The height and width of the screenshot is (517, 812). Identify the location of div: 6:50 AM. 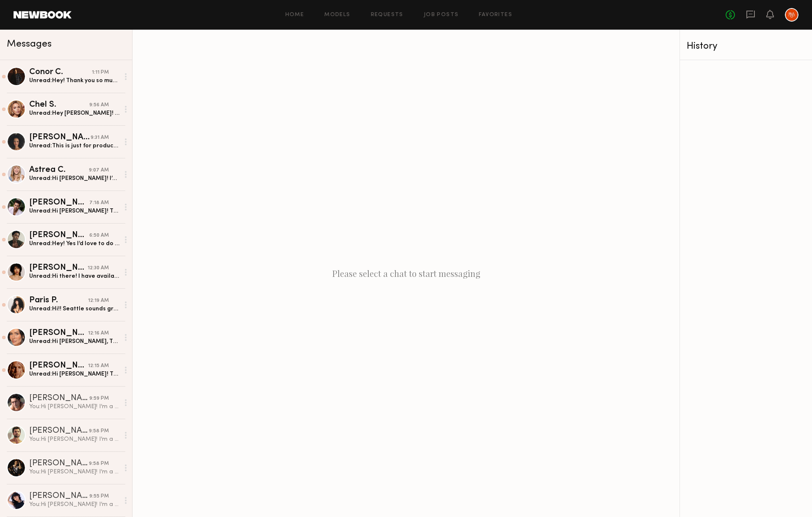
(99, 235).